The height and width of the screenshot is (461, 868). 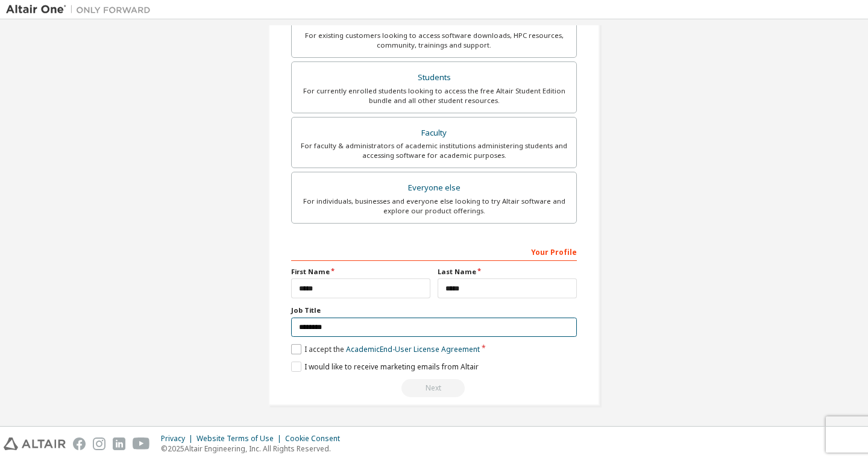 What do you see at coordinates (385, 349) in the screenshot?
I see `label: I accept the` at bounding box center [385, 349].